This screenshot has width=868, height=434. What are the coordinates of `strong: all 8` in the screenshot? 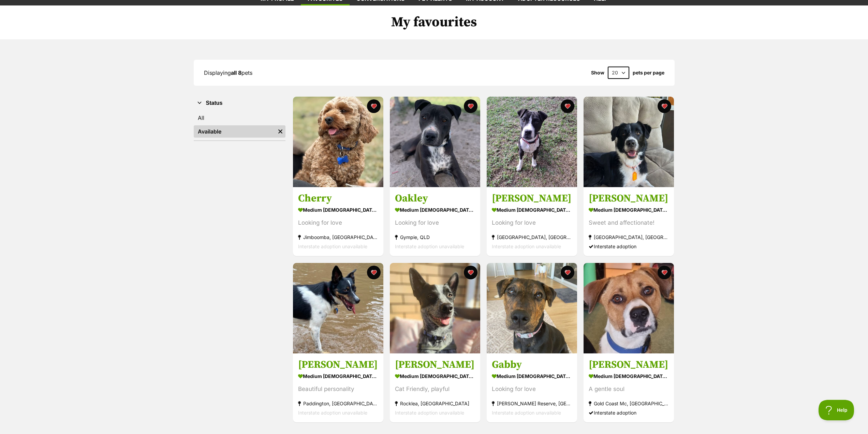 It's located at (236, 72).